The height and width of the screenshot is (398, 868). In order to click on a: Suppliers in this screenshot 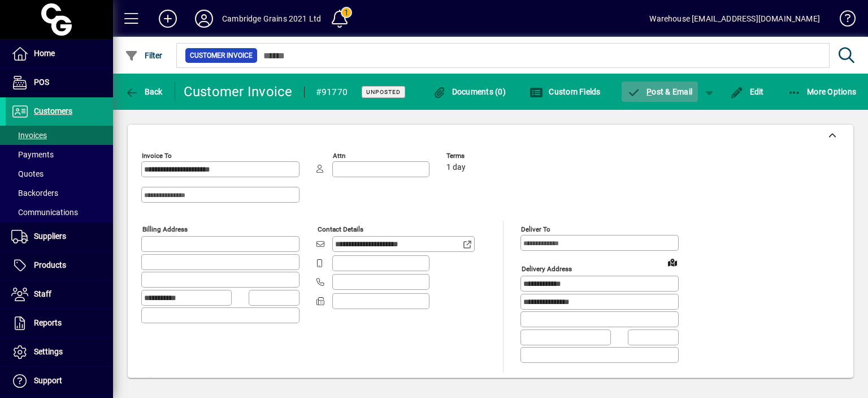, I will do `click(59, 236)`.